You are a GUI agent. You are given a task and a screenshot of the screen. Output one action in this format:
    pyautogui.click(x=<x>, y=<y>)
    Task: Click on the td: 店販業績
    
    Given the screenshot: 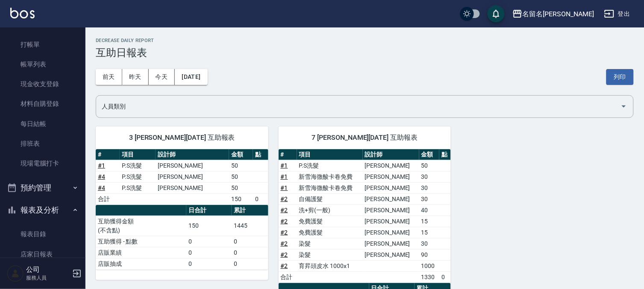 What is the action you would take?
    pyautogui.click(x=141, y=252)
    